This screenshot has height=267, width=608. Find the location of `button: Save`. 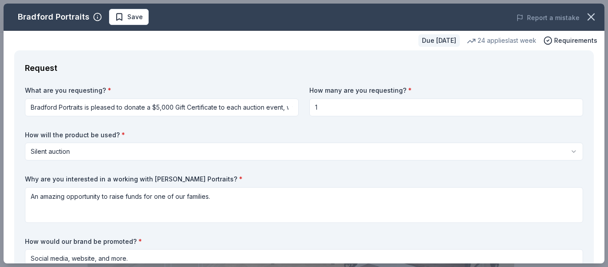

button: Save is located at coordinates (129, 17).